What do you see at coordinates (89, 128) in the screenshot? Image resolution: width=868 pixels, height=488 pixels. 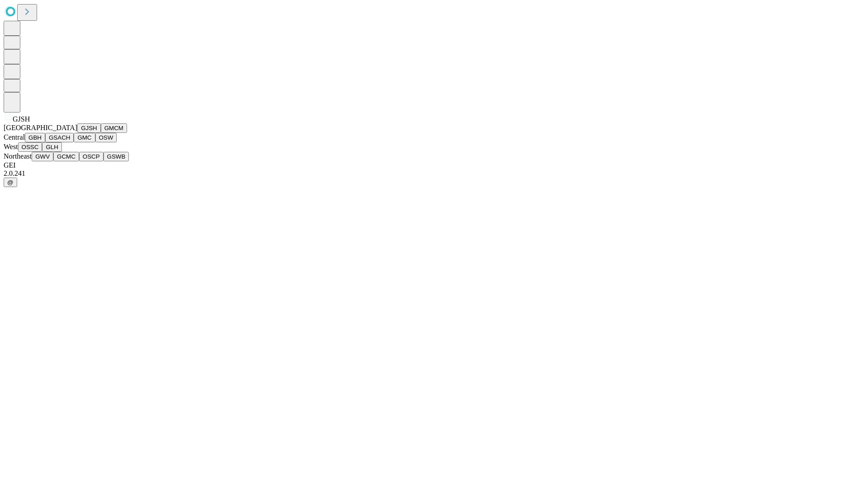 I see `button: GJSH` at bounding box center [89, 128].